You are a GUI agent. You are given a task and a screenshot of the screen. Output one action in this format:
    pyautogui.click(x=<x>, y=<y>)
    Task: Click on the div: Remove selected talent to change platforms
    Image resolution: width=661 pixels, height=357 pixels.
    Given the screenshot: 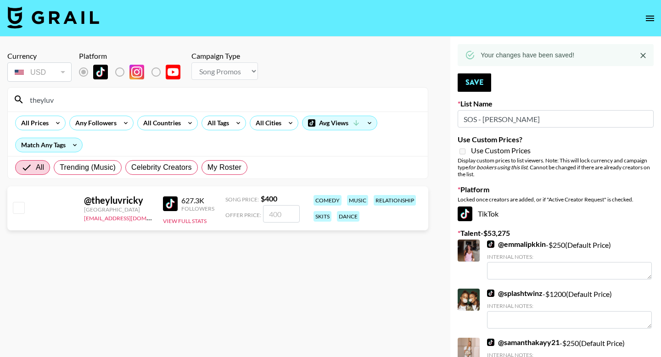 What is the action you would take?
    pyautogui.click(x=133, y=72)
    